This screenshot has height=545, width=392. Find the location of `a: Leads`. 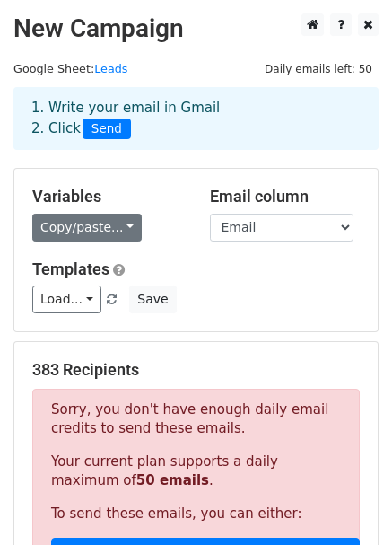

a: Leads is located at coordinates (111, 68).